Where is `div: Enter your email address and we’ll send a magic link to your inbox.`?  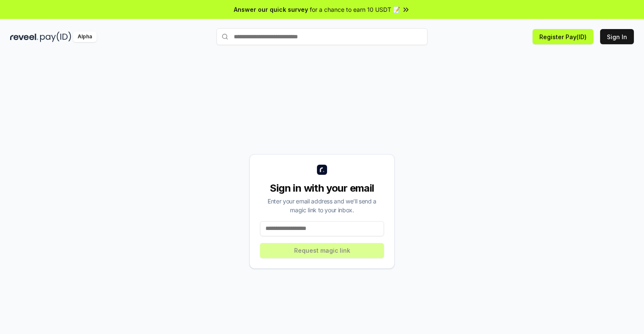 div: Enter your email address and we’ll send a magic link to your inbox. is located at coordinates (322, 205).